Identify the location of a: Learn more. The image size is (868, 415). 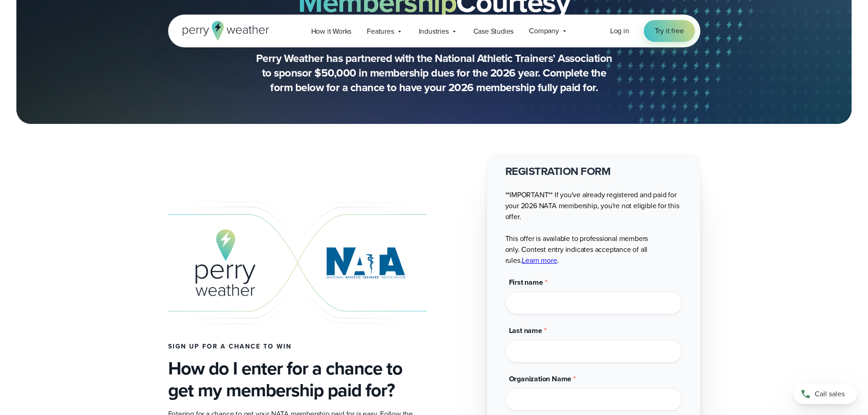
(539, 261).